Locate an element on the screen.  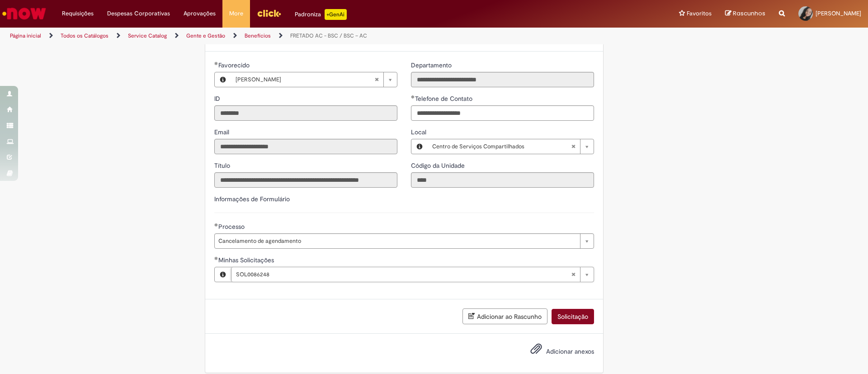
span: Cancelamento de agendamento is located at coordinates (397, 241).